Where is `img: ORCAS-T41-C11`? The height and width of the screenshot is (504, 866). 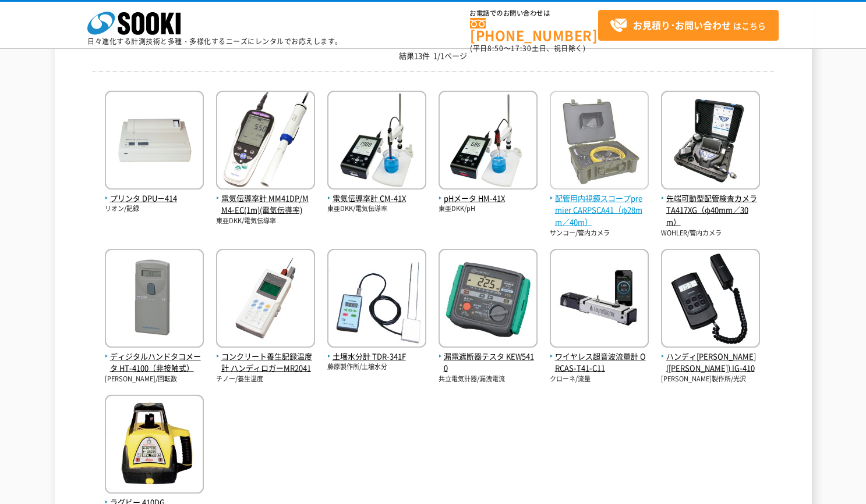
img: ORCAS-T41-C11 is located at coordinates (599, 300).